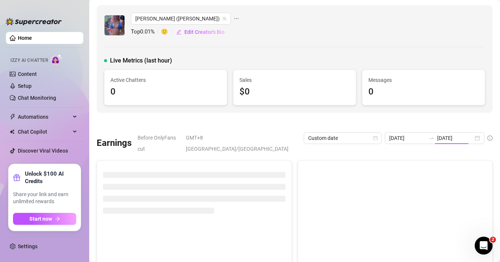 The image size is (500, 262). What do you see at coordinates (455, 138) in the screenshot?
I see `input: End date` at bounding box center [455, 138].